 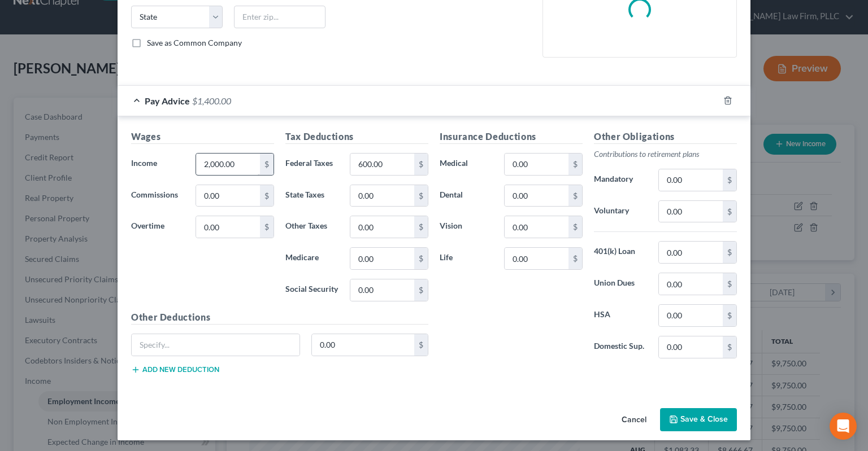 What do you see at coordinates (202, 137) in the screenshot?
I see `h5: Wages` at bounding box center [202, 137].